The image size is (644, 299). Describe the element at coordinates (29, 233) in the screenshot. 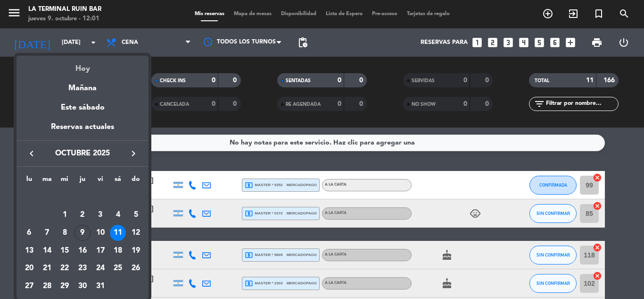

I see `td: 6 de octubre de 2025` at that location.